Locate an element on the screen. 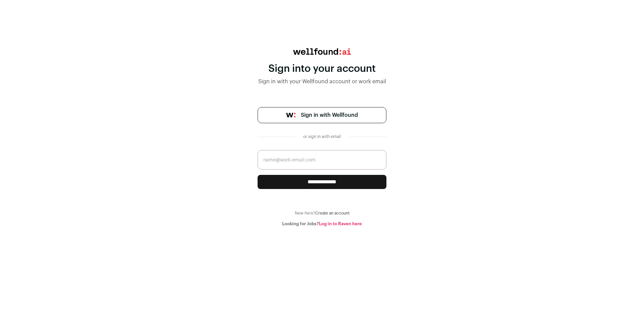  div: Sign into your account is located at coordinates (322, 69).